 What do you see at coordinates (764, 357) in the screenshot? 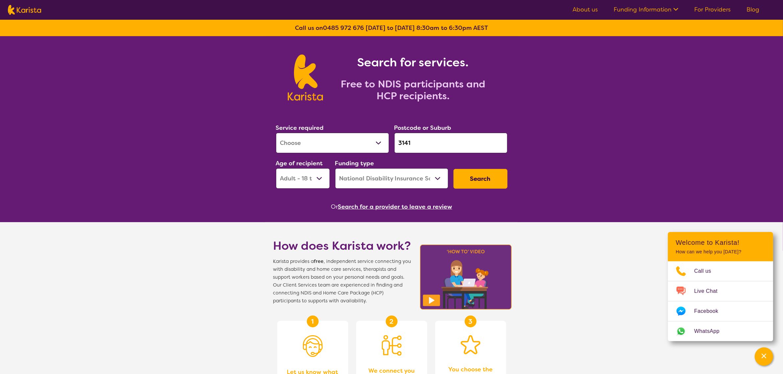
I see `button: Channel Menu` at bounding box center [764, 357].